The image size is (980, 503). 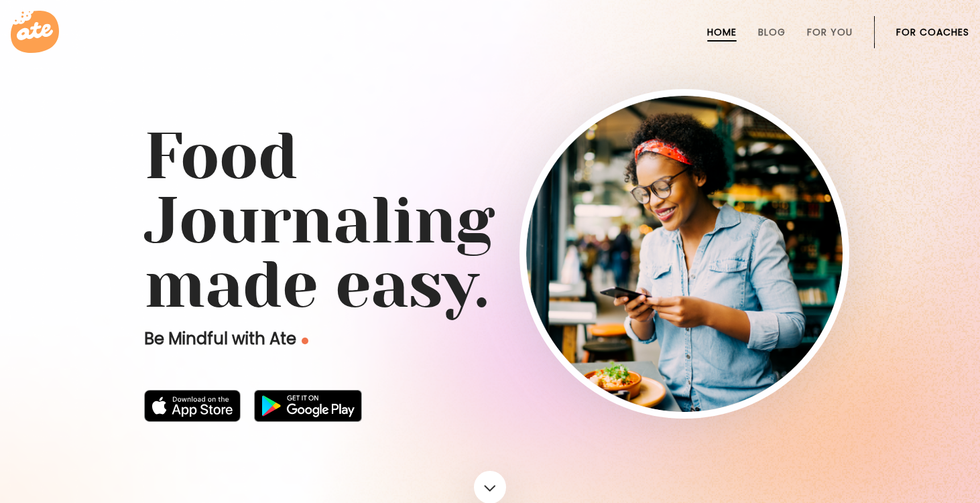 What do you see at coordinates (193, 406) in the screenshot?
I see `img: badge-download-apple.svg` at bounding box center [193, 406].